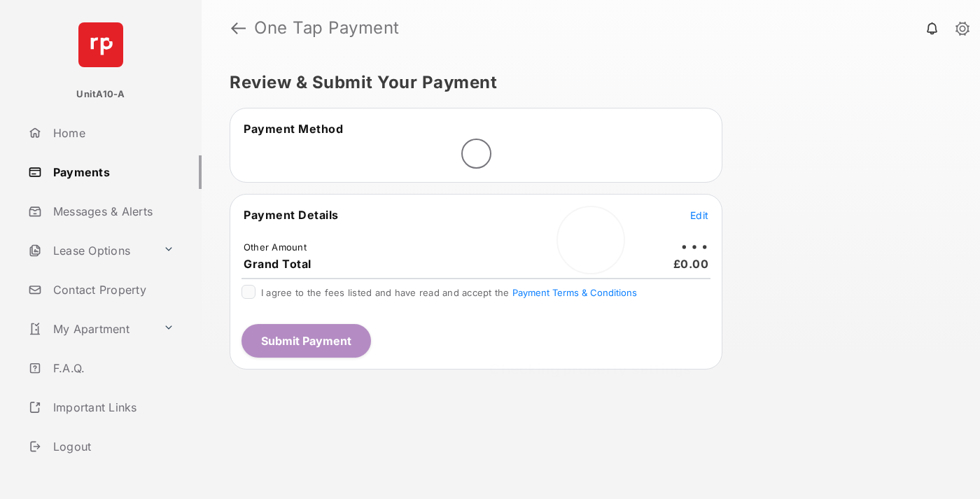 The image size is (980, 499). Describe the element at coordinates (112, 369) in the screenshot. I see `a: F.A.Q.` at that location.